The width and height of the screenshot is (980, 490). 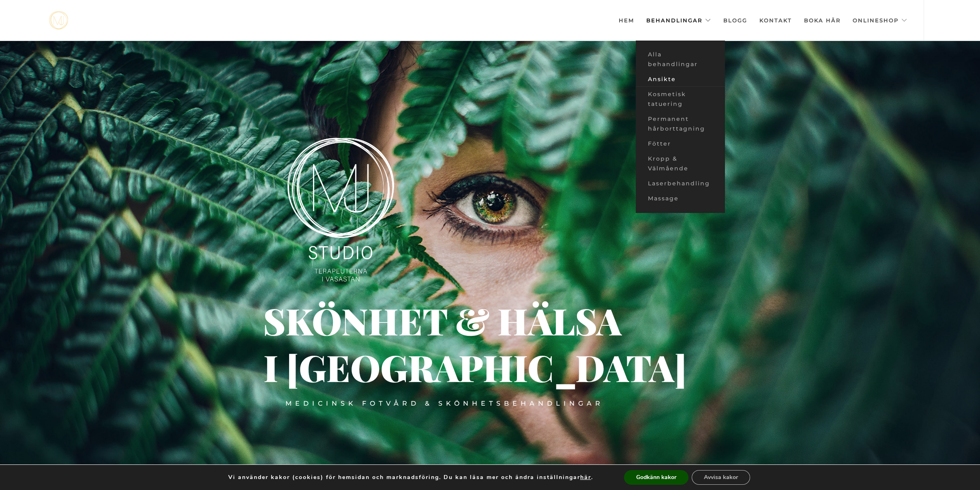 I want to click on a: Laserbehandling, so click(x=681, y=183).